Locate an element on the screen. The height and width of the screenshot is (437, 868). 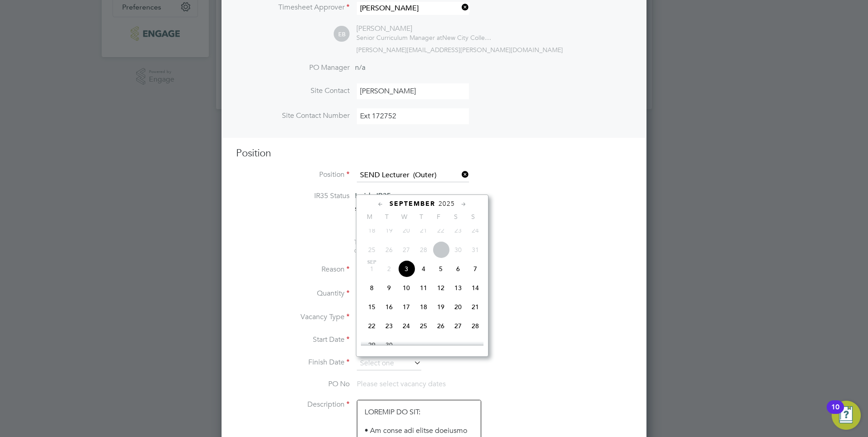
strong: Status Determination Statement is located at coordinates (396, 209).